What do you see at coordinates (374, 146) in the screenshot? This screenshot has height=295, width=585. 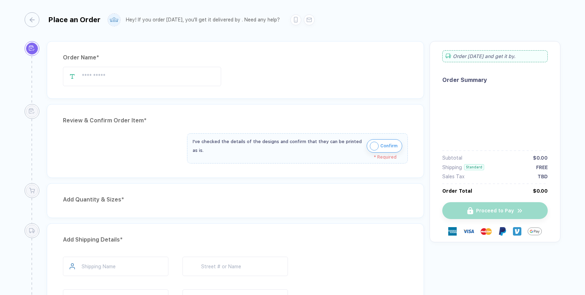 I see `img: icon` at bounding box center [374, 146].